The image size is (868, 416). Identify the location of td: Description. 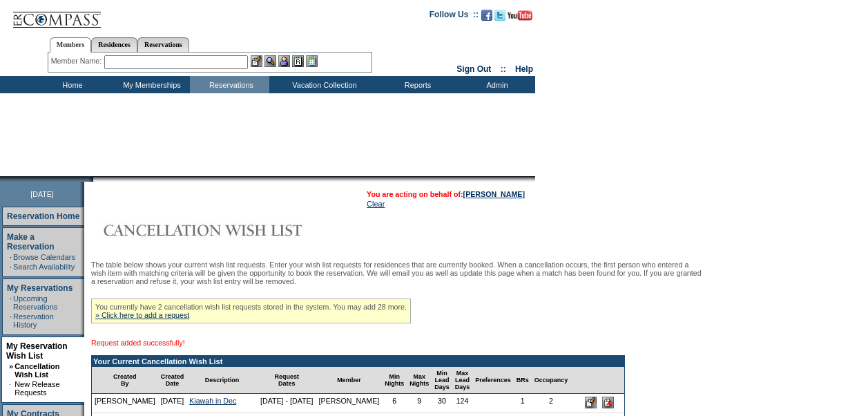
(221, 380).